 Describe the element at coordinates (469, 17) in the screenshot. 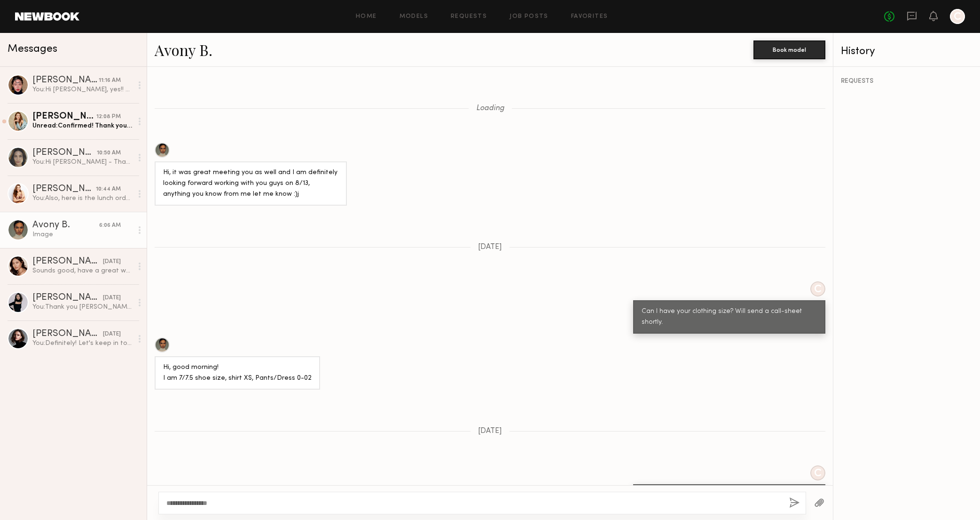

I see `a: Requests` at that location.